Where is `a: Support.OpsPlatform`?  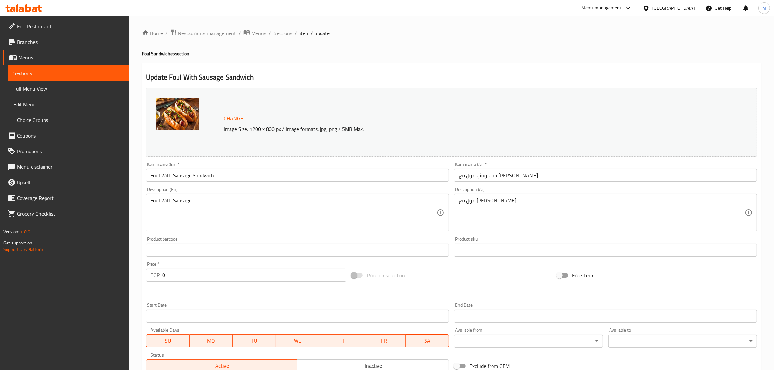
a: Support.OpsPlatform is located at coordinates (24, 249).